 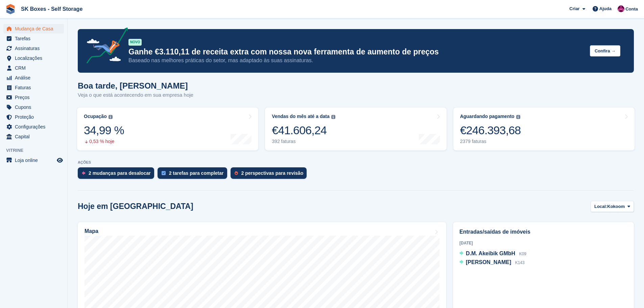 I want to click on div: 0,53 % hoje, so click(x=103, y=142).